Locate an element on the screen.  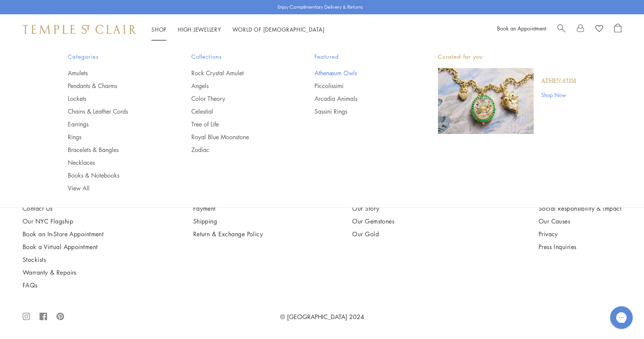
a: Our Story is located at coordinates (401, 209).